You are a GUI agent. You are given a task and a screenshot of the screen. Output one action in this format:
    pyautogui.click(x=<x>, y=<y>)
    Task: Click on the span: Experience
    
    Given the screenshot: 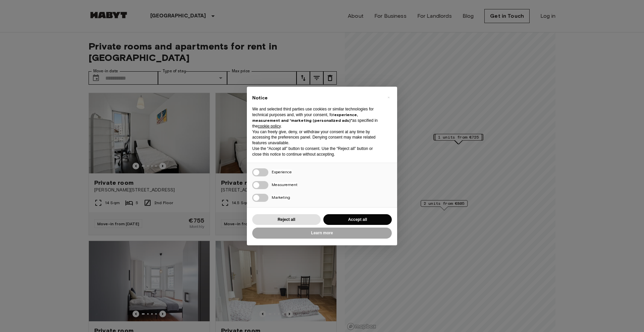 What is the action you would take?
    pyautogui.click(x=281, y=172)
    